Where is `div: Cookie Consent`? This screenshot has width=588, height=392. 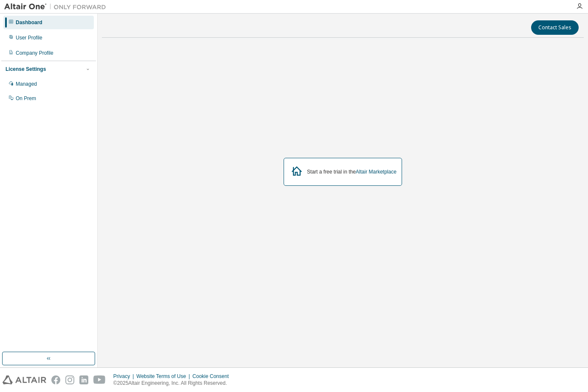 div: Cookie Consent is located at coordinates (213, 376).